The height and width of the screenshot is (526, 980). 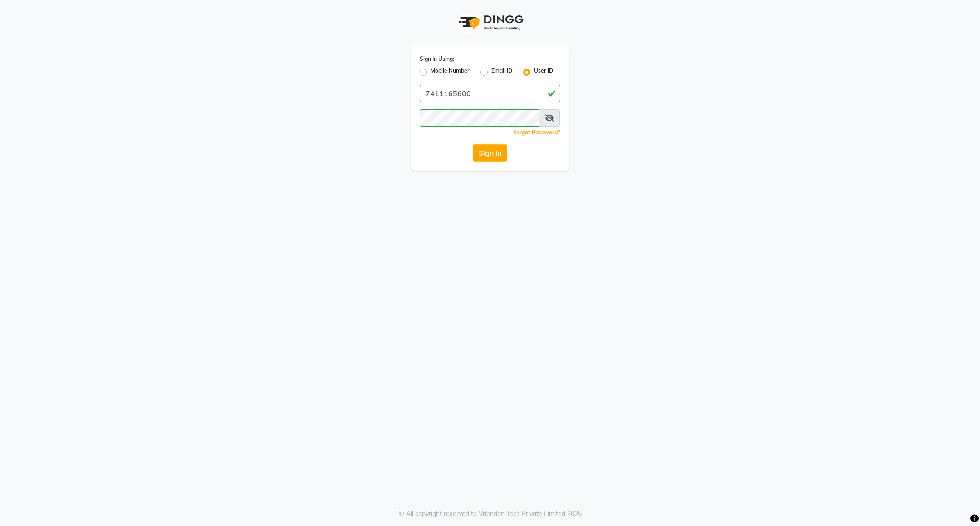 I want to click on label: Sign In Using:, so click(x=437, y=59).